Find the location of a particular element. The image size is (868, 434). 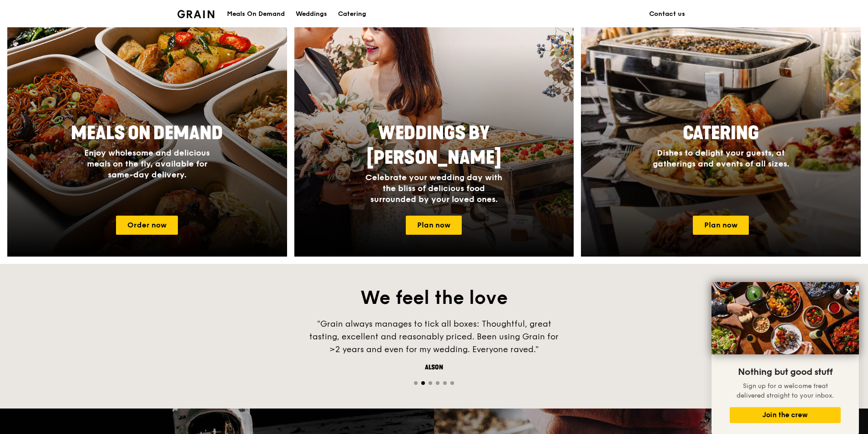

a: Catering is located at coordinates (352, 14).